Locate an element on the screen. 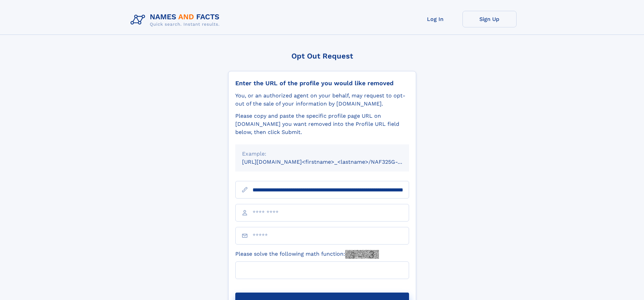 Image resolution: width=644 pixels, height=300 pixels. div: Enter the URL of the profile you would like removed is located at coordinates (322, 84).